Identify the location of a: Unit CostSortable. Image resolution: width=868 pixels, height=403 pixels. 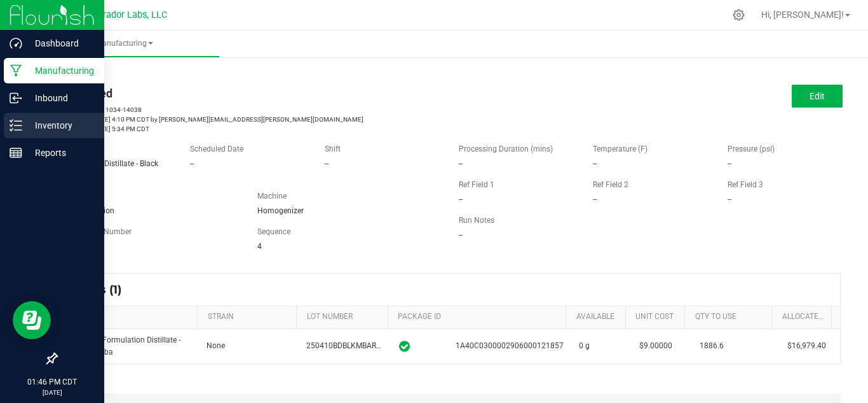
(658, 317).